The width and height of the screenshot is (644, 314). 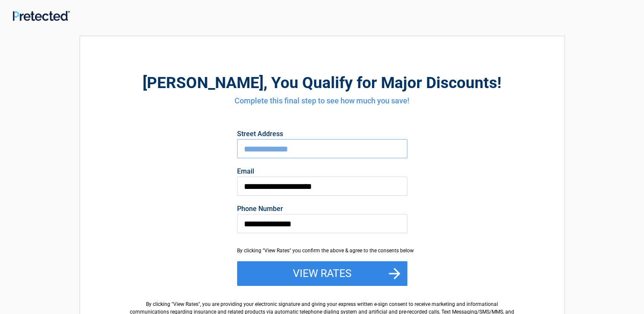 I want to click on div: By clicking "View Rates" you confirm the above & agree to the consents below, so click(x=322, y=251).